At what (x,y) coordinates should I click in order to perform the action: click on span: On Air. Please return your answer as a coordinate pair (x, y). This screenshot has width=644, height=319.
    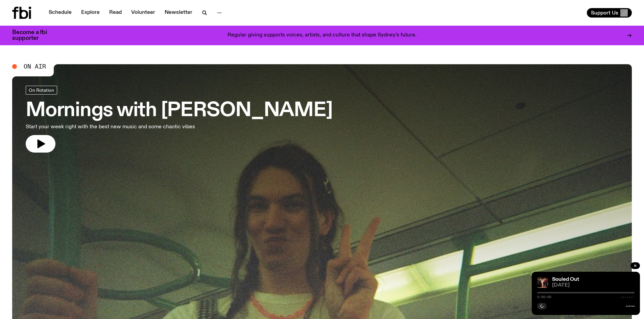
    Looking at the image, I should click on (35, 67).